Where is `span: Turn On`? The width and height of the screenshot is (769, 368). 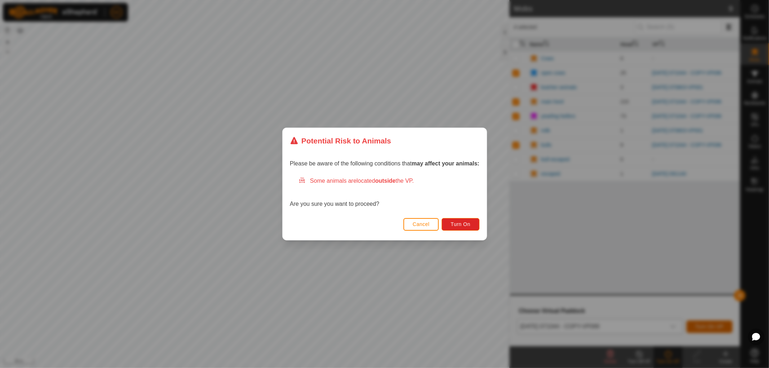
span: Turn On is located at coordinates (460, 224).